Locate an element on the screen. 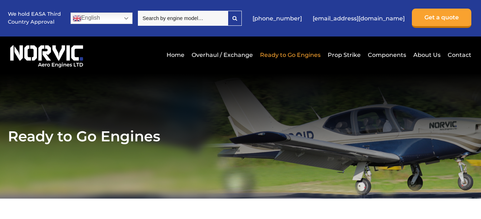 Image resolution: width=481 pixels, height=219 pixels. input: Search by engine model… is located at coordinates (183, 18).